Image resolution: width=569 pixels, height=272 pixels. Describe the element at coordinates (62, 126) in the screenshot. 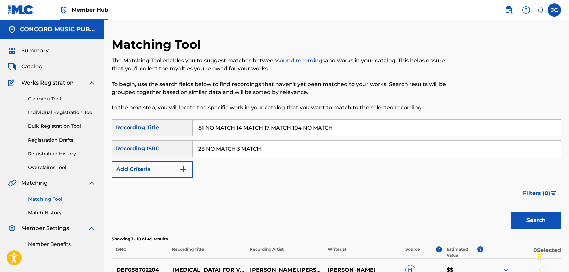

I see `a: Bulk Registration Tool` at that location.